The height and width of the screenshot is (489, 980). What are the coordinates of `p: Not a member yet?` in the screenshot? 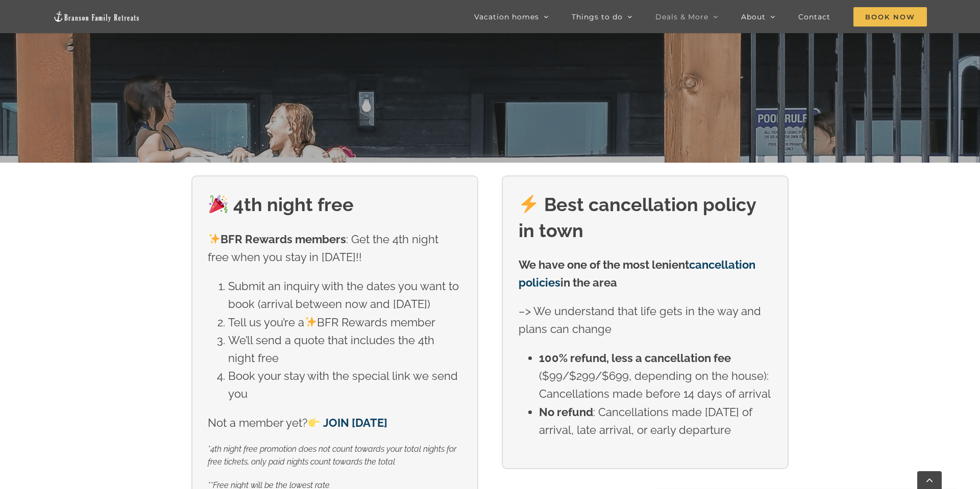 It's located at (334, 423).